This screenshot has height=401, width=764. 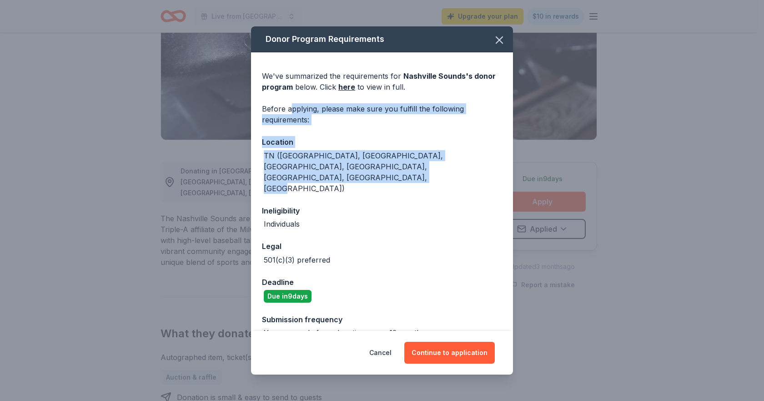 I want to click on div: Location, so click(x=382, y=142).